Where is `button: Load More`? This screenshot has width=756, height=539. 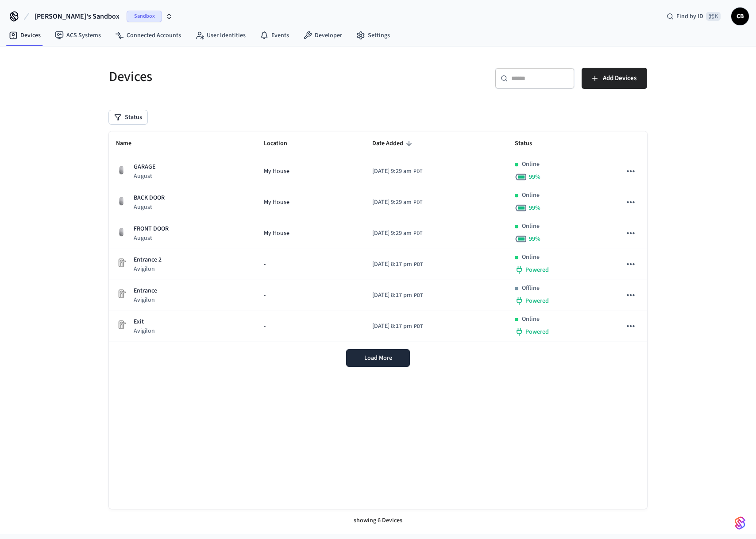
button: Load More is located at coordinates (378, 358).